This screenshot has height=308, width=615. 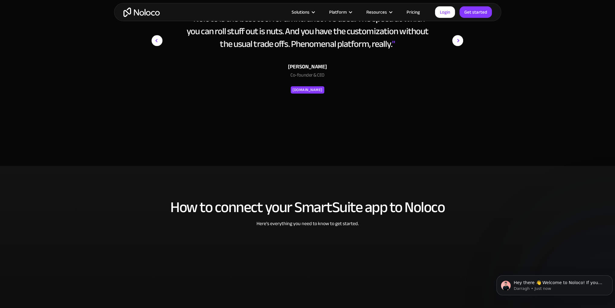 What do you see at coordinates (60, 23) in the screenshot?
I see `div: message notification from Darragh, Just now. Hey there 👋 Welcome to Noloco! If you have any quest...` at bounding box center [60, 23].